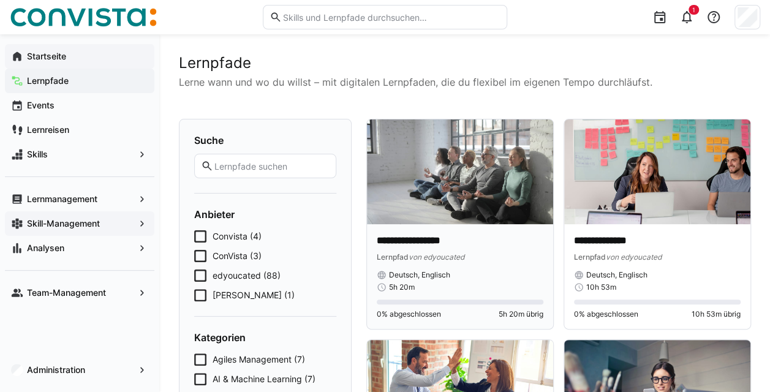  What do you see at coordinates (237, 256) in the screenshot?
I see `span: ConVista (3)` at bounding box center [237, 256].